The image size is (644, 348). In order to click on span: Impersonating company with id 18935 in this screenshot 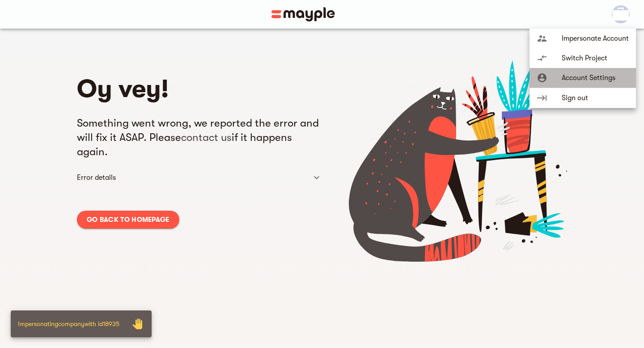, I will do `click(68, 324)`.